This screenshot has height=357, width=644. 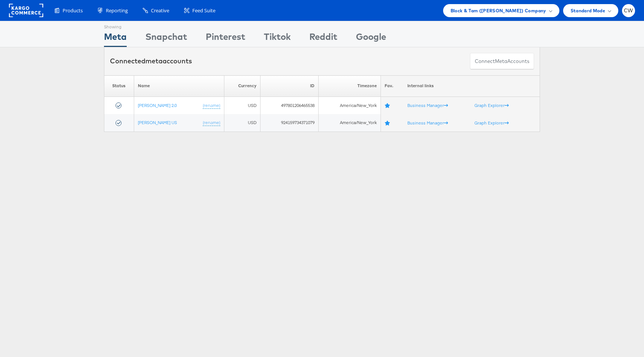 What do you see at coordinates (204, 11) in the screenshot?
I see `span: Feed Suite` at bounding box center [204, 11].